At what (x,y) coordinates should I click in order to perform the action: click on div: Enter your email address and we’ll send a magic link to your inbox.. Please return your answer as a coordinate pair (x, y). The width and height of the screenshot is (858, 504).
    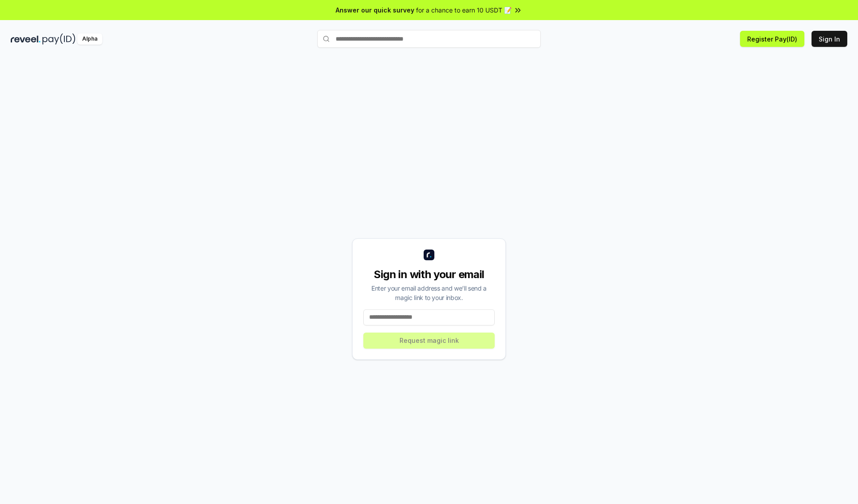
    Looking at the image, I should click on (429, 293).